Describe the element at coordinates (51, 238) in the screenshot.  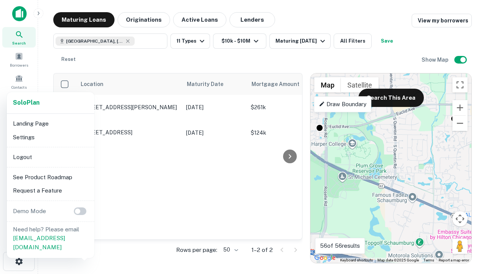
I see `p: Need help? Please email` at that location.